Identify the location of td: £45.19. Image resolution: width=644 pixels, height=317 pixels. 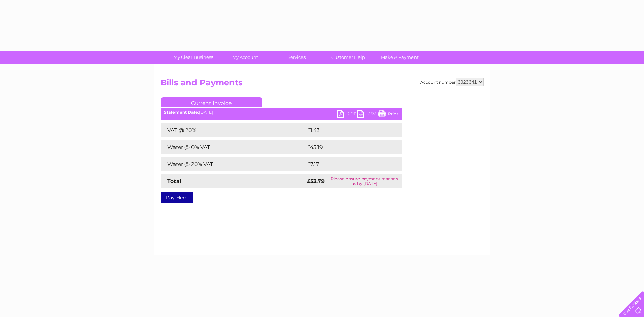
(346, 147).